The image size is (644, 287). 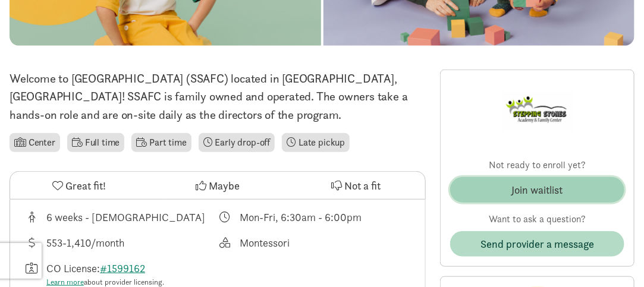 What do you see at coordinates (301, 217) in the screenshot?
I see `div: Mon-Fri, 6:30am - 6:00pm` at bounding box center [301, 217].